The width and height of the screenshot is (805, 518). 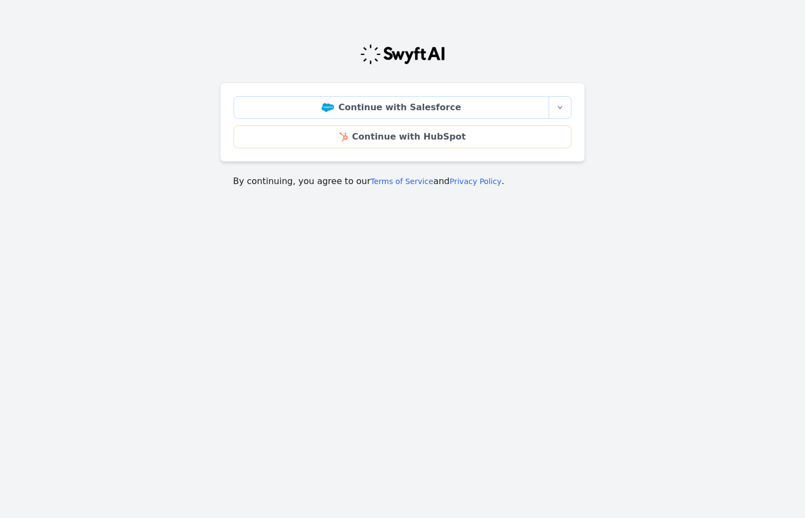 What do you see at coordinates (401, 181) in the screenshot?
I see `a: Terms of Service` at bounding box center [401, 181].